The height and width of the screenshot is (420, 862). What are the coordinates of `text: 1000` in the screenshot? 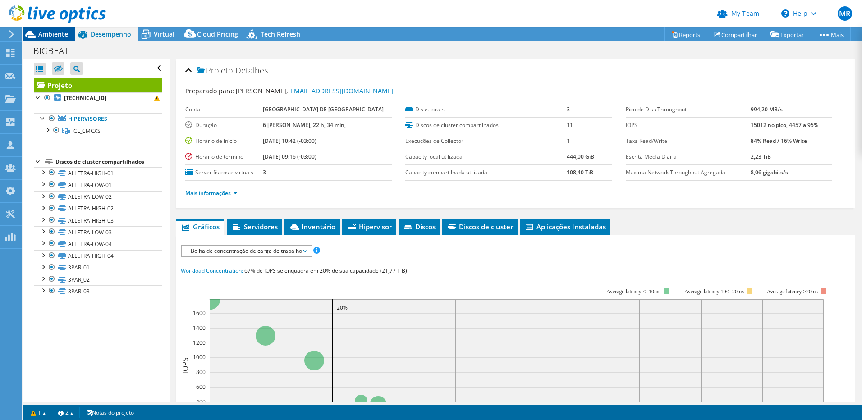 It's located at (199, 357).